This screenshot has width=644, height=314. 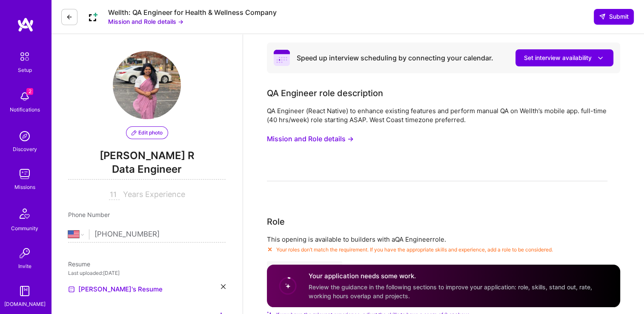 What do you see at coordinates (114, 195) in the screenshot?
I see `input: XX` at bounding box center [114, 195].